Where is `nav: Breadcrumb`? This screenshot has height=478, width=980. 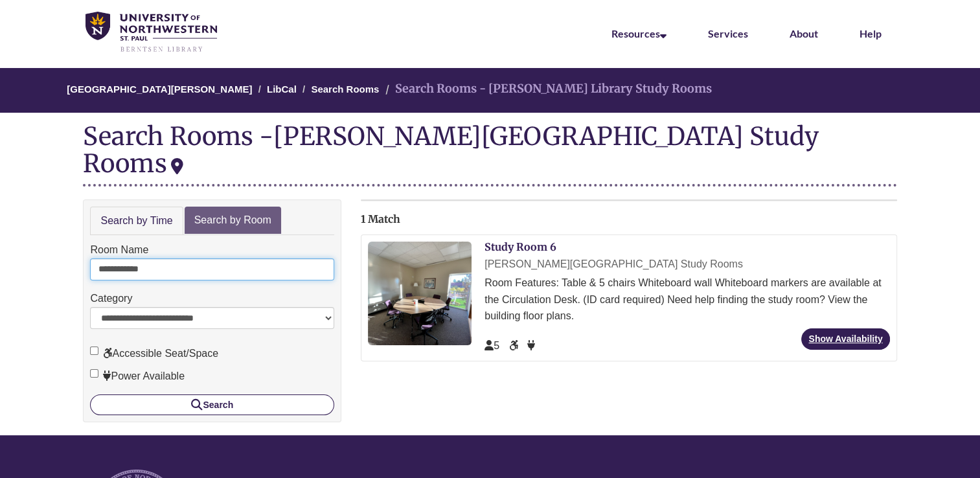 nav: Breadcrumb is located at coordinates (490, 90).